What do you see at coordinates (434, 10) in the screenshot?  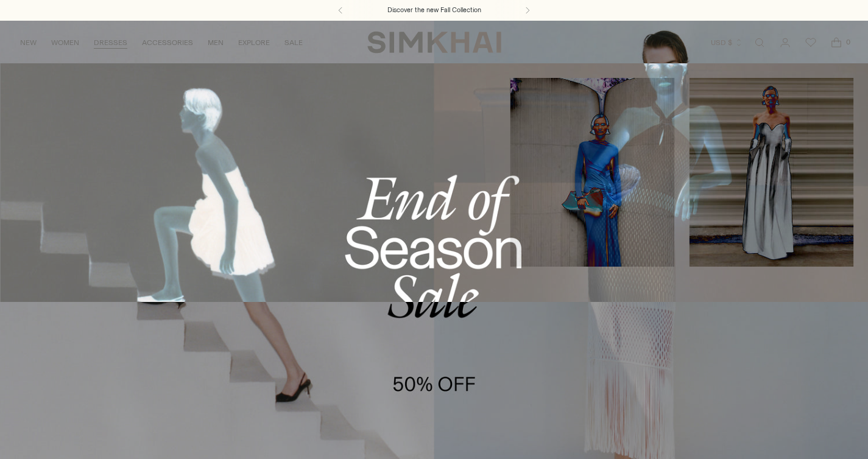 I see `h3: Discover the new Fall Collection` at bounding box center [434, 10].